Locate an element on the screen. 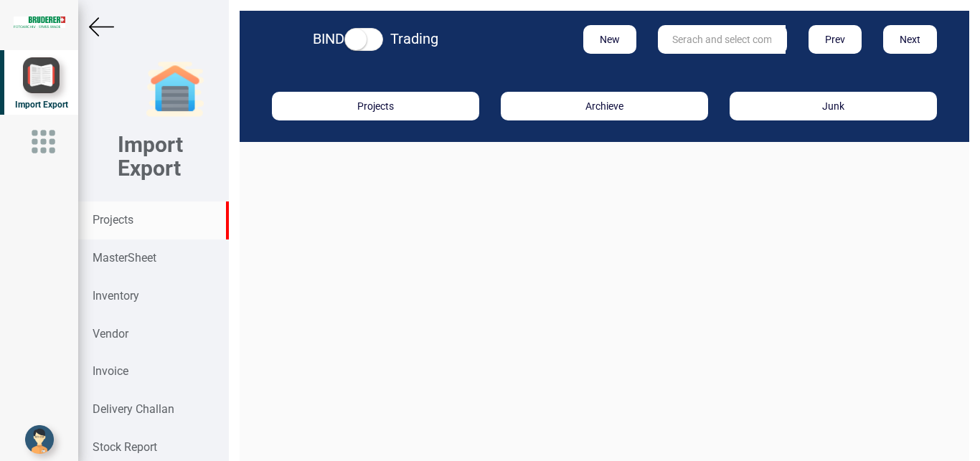  strong: Vendor is located at coordinates (111, 334).